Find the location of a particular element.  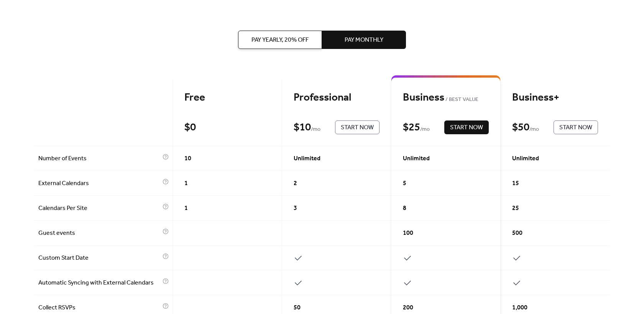

div: Professional is located at coordinates (336, 97).